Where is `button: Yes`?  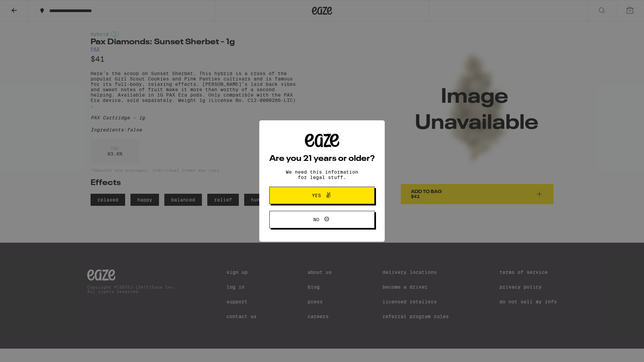
button: Yes is located at coordinates (322, 196).